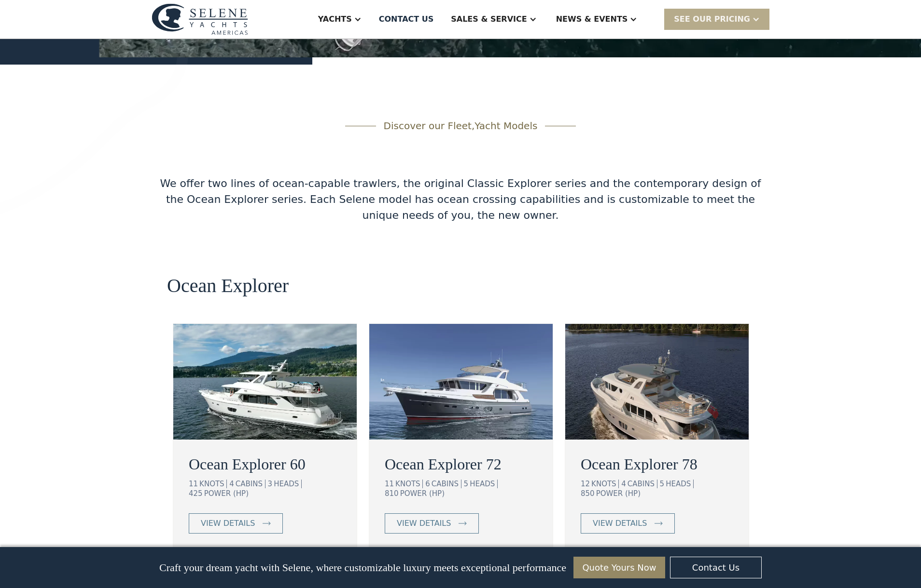 This screenshot has width=921, height=588. What do you see at coordinates (460, 126) in the screenshot?
I see `div: Discover our Fleet,` at bounding box center [460, 126].